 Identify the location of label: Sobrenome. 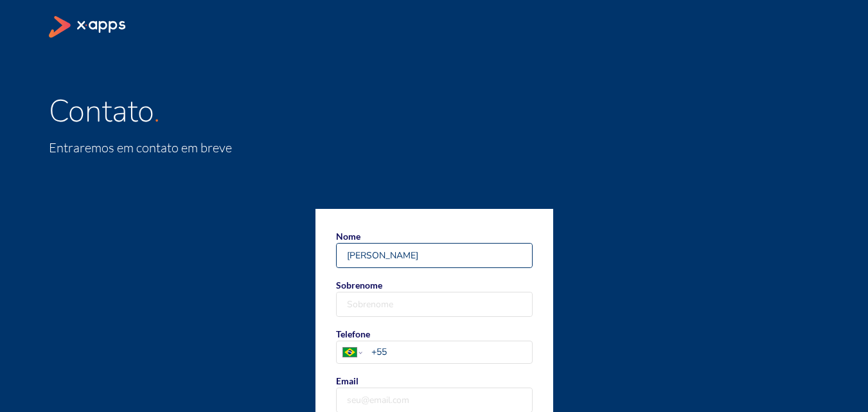
(434, 298).